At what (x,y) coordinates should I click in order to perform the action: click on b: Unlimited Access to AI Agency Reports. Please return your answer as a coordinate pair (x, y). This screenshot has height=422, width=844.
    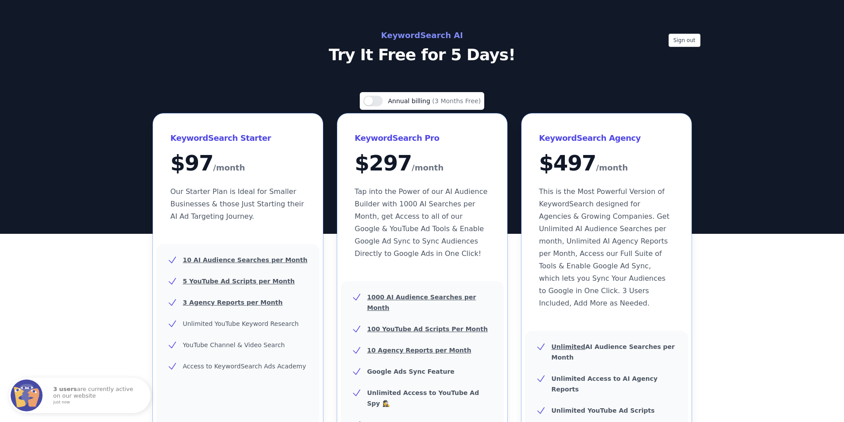
    Looking at the image, I should click on (605, 384).